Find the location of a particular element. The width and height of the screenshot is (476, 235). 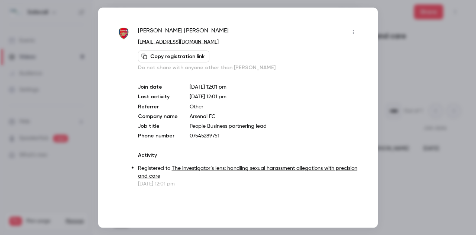

p: Activity is located at coordinates (248, 155).